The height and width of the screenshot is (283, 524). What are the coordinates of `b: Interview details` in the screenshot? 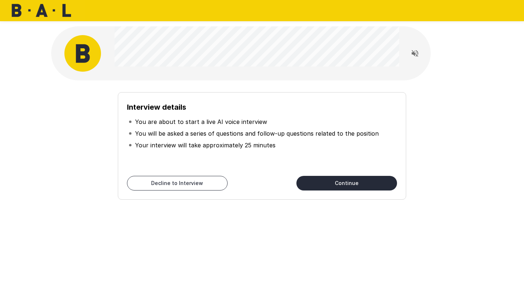 It's located at (157, 107).